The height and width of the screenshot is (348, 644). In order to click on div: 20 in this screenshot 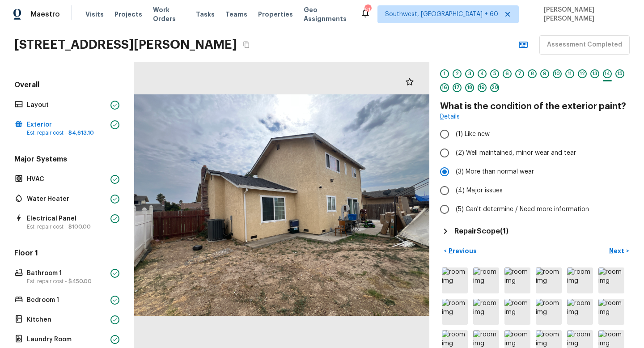, I will do `click(494, 87)`.